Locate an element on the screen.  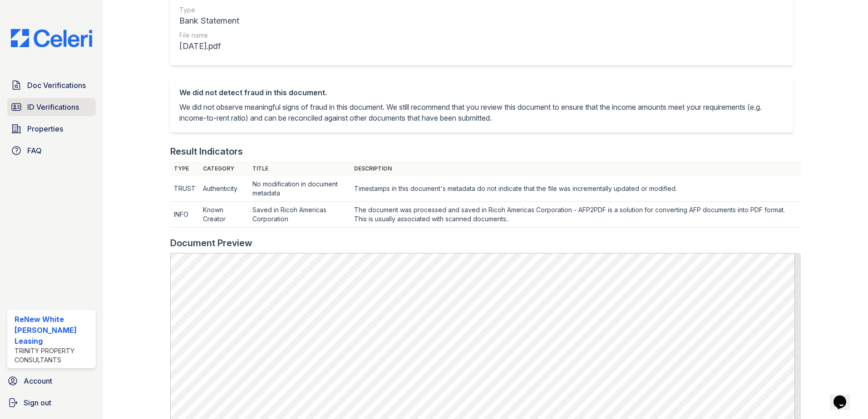
a: Doc Verifications is located at coordinates (51, 85).